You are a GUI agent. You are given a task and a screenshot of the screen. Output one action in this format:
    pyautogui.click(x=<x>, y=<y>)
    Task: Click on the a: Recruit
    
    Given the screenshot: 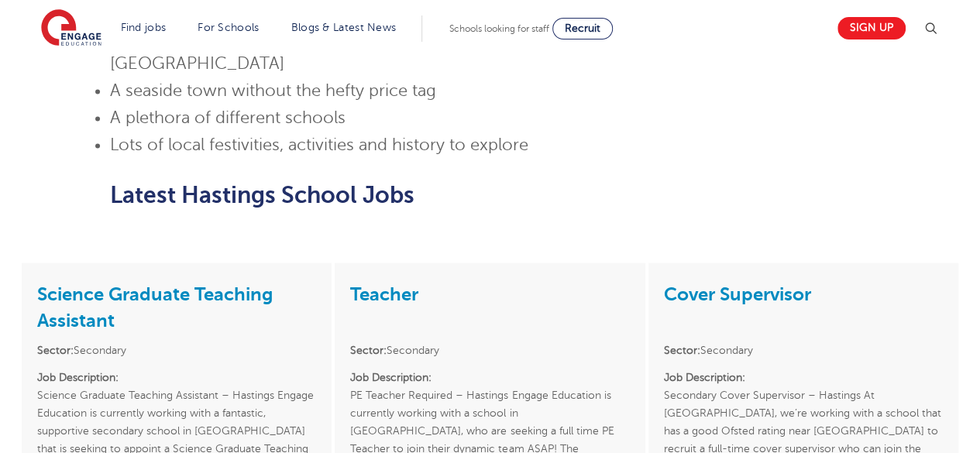 What is the action you would take?
    pyautogui.click(x=582, y=28)
    